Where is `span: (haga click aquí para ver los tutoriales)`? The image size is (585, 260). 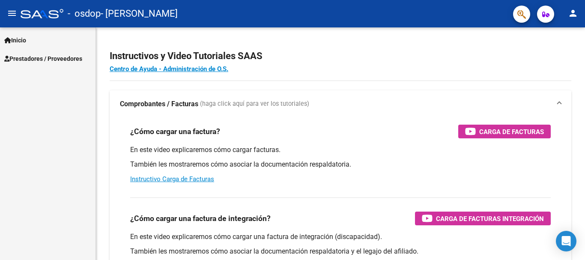 span: (haga click aquí para ver los tutoriales) is located at coordinates (254, 104).